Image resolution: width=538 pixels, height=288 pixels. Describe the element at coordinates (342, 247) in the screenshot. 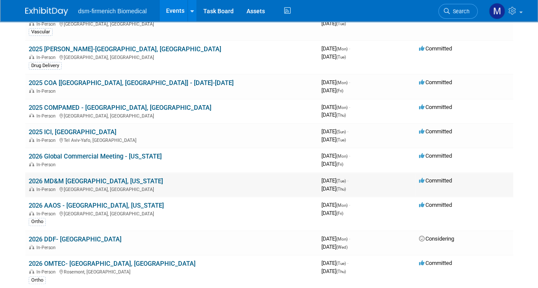

I see `span: (Wed)` at that location.